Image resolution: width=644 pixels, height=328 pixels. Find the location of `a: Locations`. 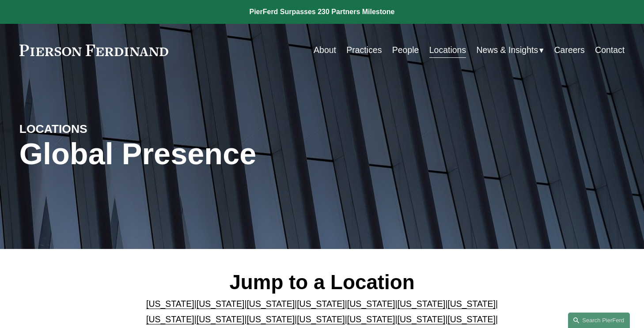

a: Locations is located at coordinates (447, 50).